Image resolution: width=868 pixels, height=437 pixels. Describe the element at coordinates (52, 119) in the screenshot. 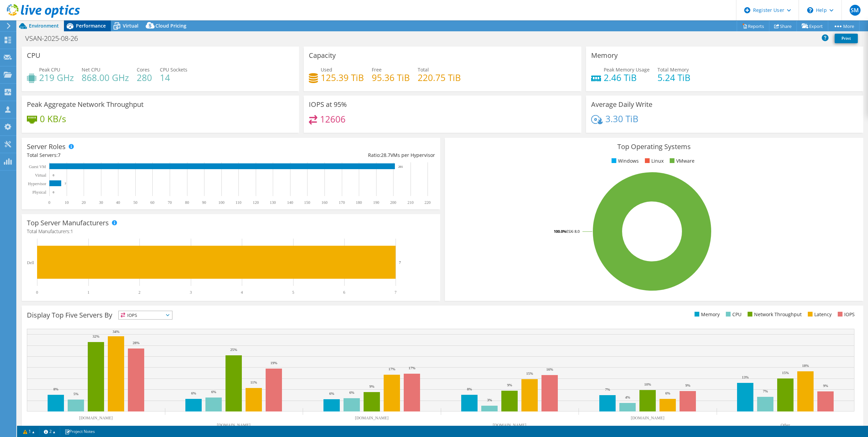

I see `h4: 0 KB/s` at that location.